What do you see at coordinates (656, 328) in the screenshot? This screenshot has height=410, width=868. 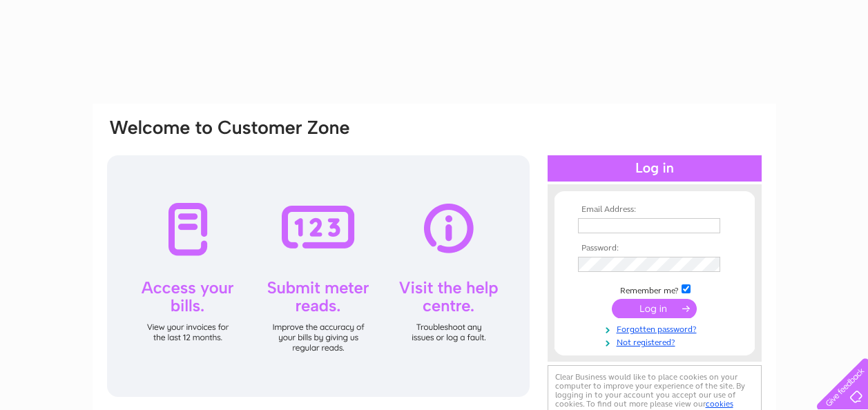 I see `a: Forgotten password?` at bounding box center [656, 328].